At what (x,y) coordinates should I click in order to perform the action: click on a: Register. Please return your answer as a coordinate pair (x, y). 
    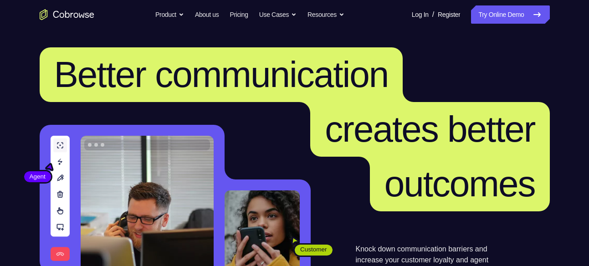
    Looking at the image, I should click on (449, 15).